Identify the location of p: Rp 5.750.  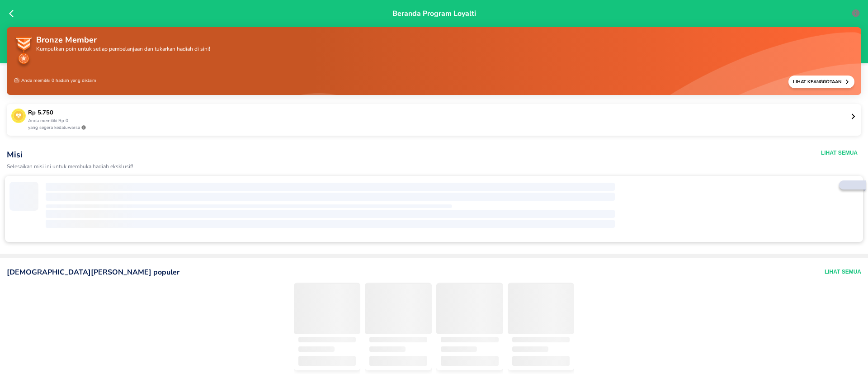
(439, 113).